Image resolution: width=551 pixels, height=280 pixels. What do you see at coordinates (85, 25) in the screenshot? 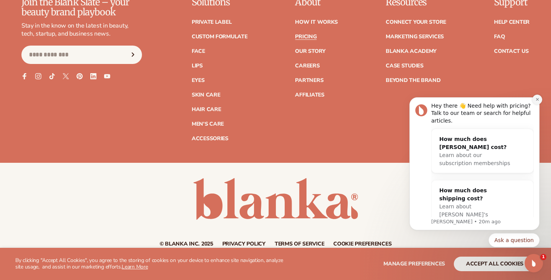
I see `div: Hey there 👋 Need help with pricing? Talk to our team or search for helpful articles.` at bounding box center [85, 25].